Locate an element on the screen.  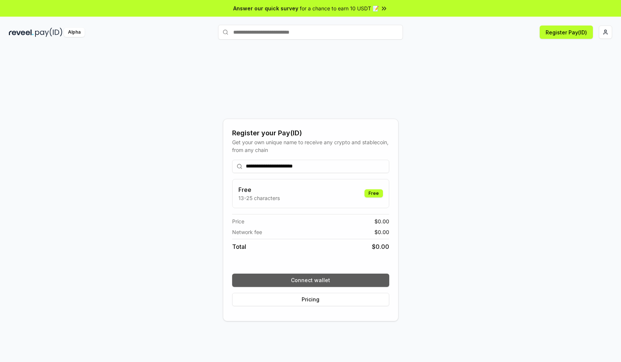
img: pay_id is located at coordinates (49, 32).